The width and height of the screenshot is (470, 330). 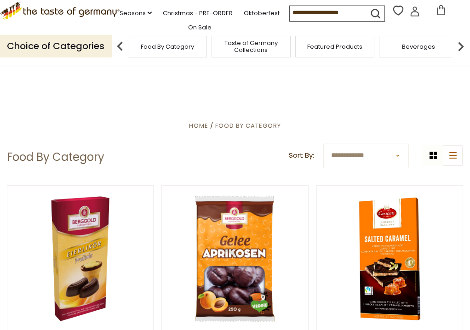 I want to click on a: Oktoberfest, so click(x=262, y=13).